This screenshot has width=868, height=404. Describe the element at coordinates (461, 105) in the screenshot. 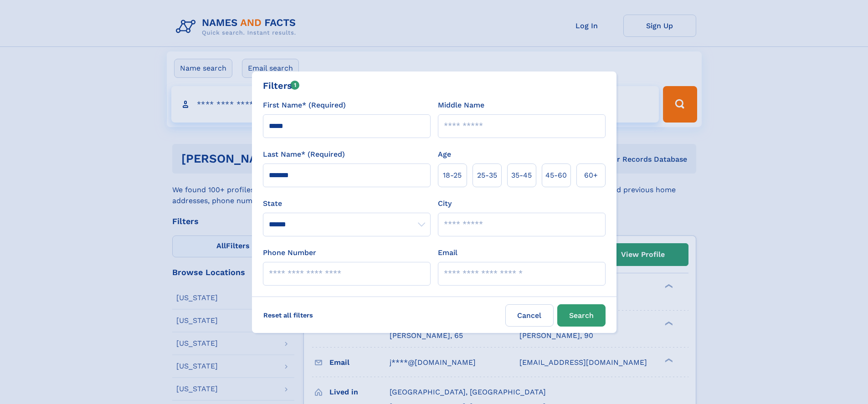

I see `label: Middle Name` at that location.